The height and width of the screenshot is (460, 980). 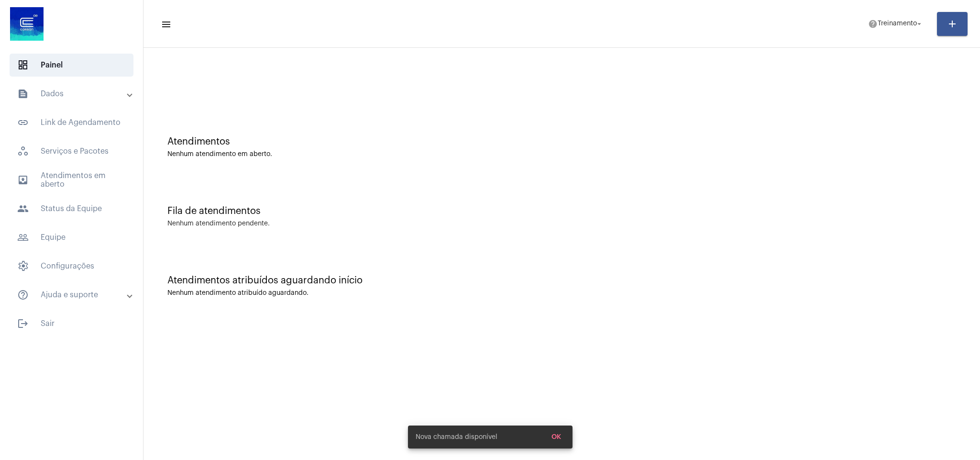 What do you see at coordinates (72, 122) in the screenshot?
I see `span: Link de Agendamento` at bounding box center [72, 122].